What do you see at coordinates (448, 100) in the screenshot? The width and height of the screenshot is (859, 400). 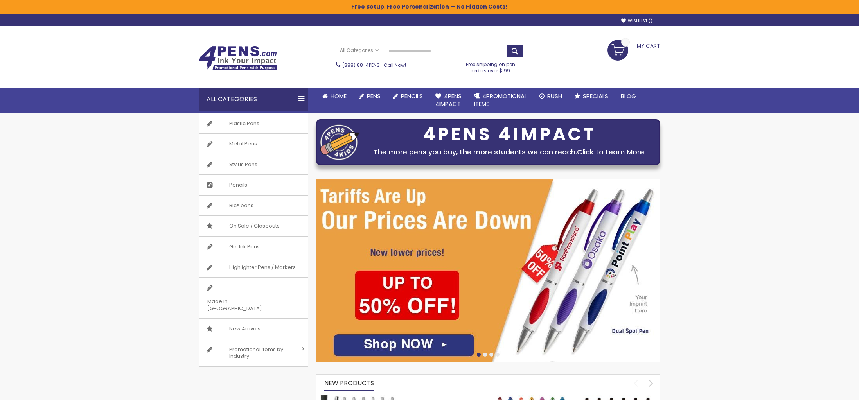 I see `span: 4Pens 4impact` at bounding box center [448, 100].